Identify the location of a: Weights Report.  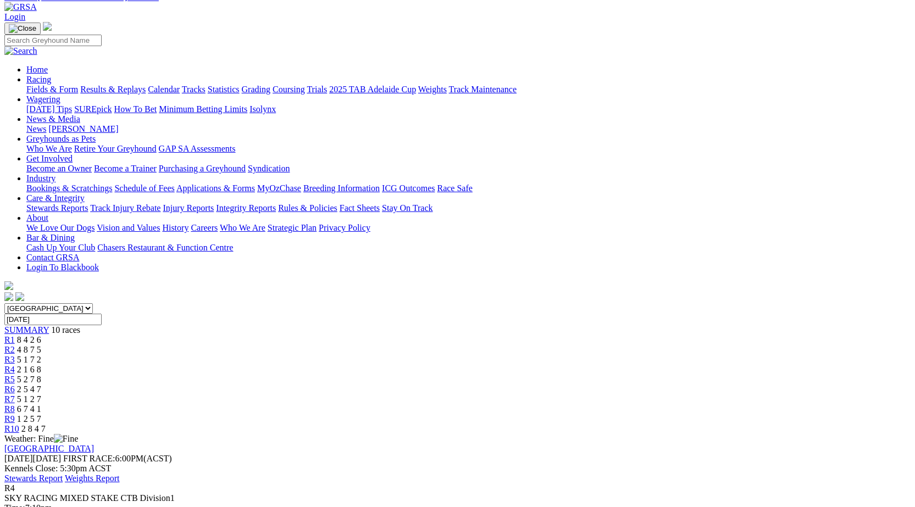
(92, 478).